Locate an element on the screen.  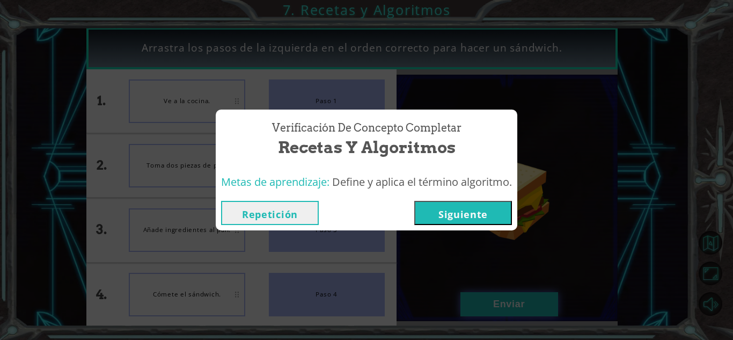
span: Metas de aprendizaje: is located at coordinates (275, 181).